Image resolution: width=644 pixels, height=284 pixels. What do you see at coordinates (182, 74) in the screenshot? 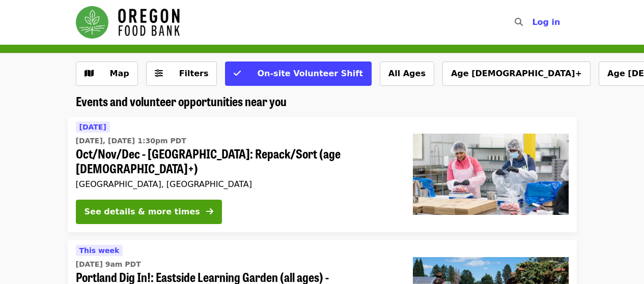
I see `button: Filters (0 selected)` at bounding box center [182, 74].